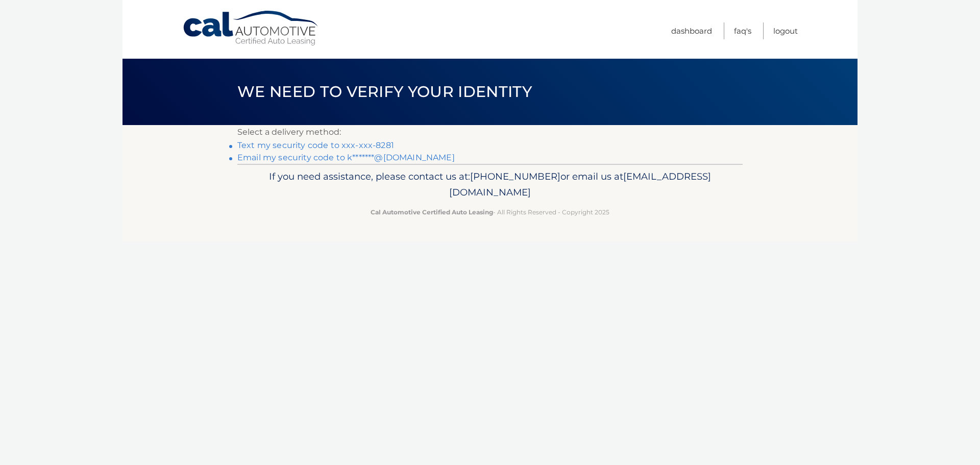 This screenshot has height=465, width=980. Describe the element at coordinates (490, 132) in the screenshot. I see `p: Select a delivery method:` at that location.